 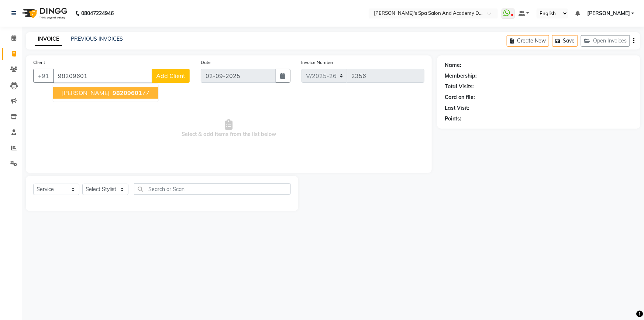 I want to click on label: Invoice Number, so click(x=318, y=62).